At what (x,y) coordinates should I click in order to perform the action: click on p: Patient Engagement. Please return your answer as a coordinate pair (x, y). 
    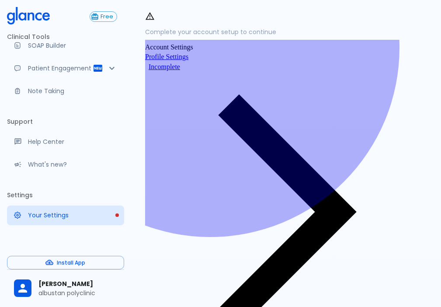
    Looking at the image, I should click on (60, 68).